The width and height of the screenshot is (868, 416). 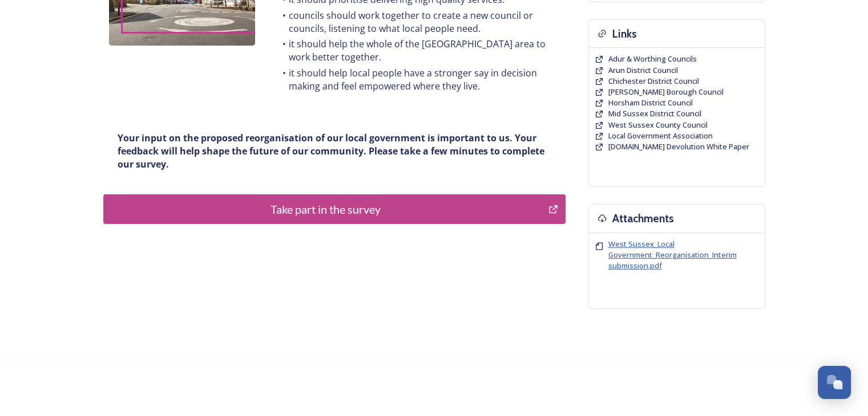 I want to click on span: Local Government Association, so click(x=660, y=136).